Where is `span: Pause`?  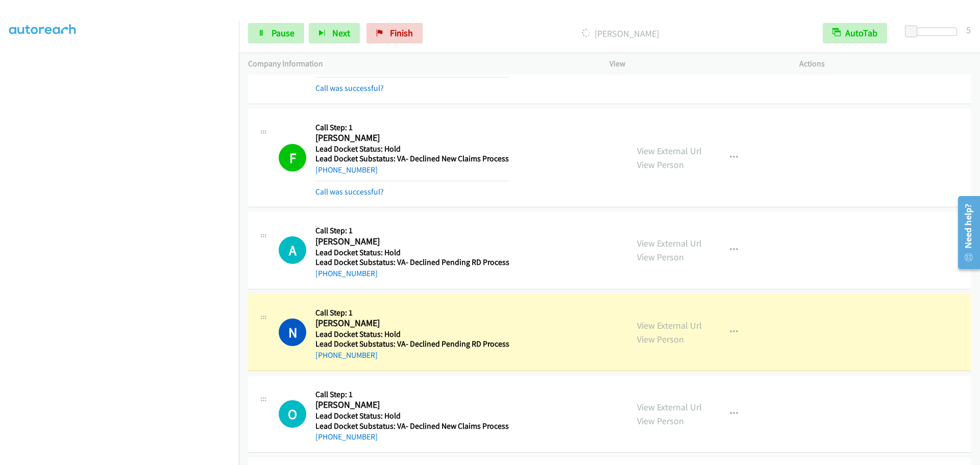 span: Pause is located at coordinates (283, 33).